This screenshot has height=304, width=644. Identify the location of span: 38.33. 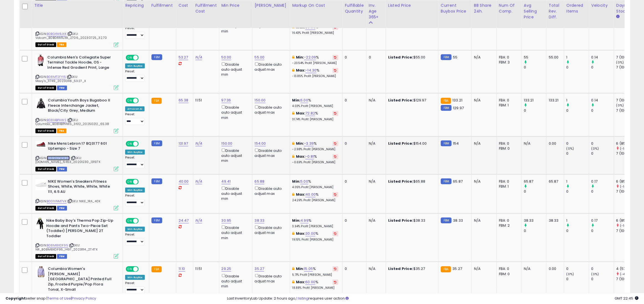
(458, 220).